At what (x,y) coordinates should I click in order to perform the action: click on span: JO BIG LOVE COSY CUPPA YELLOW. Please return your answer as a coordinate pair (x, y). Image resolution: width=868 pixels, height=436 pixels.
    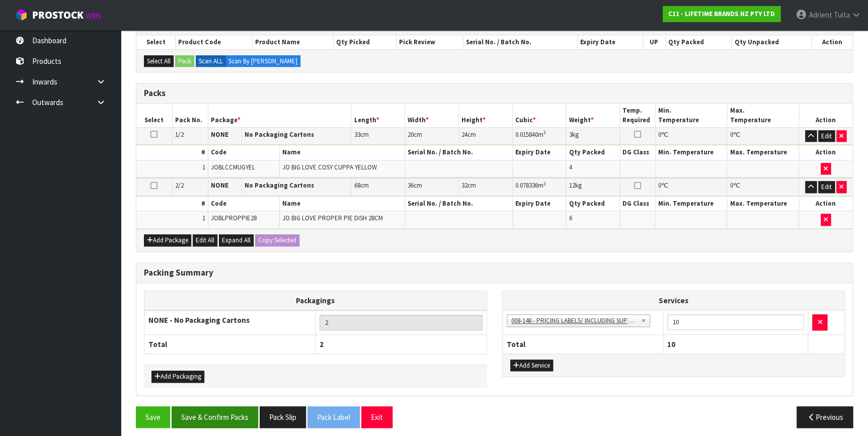
    Looking at the image, I should click on (329, 167).